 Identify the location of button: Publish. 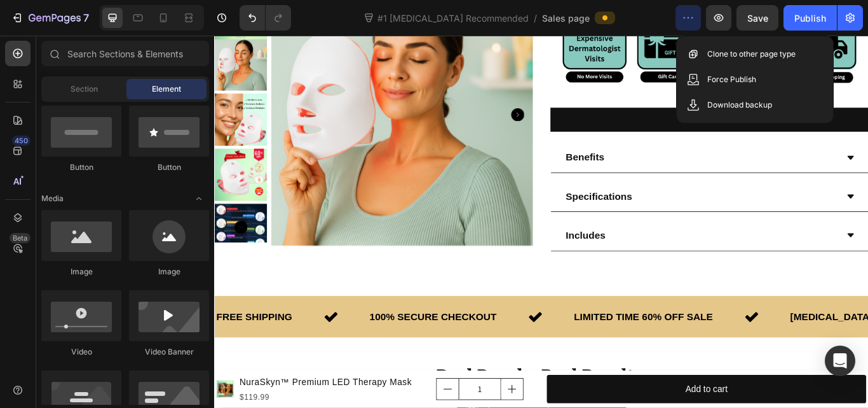
(811, 18).